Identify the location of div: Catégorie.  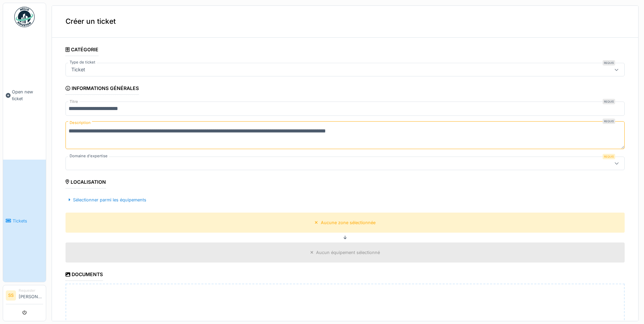
(82, 50).